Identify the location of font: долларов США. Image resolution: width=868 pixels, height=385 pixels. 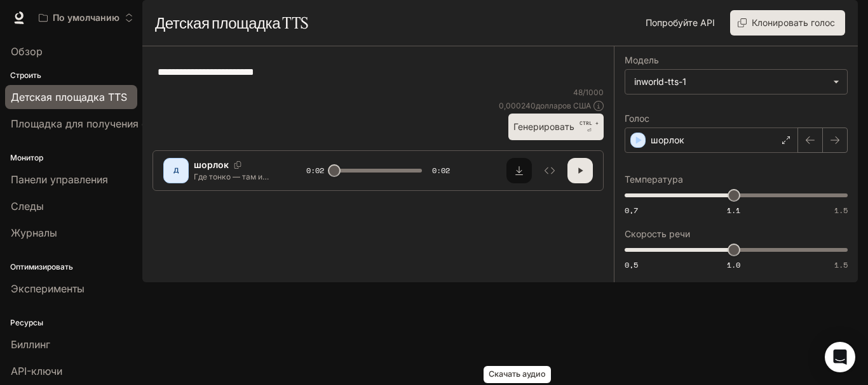
(563, 105).